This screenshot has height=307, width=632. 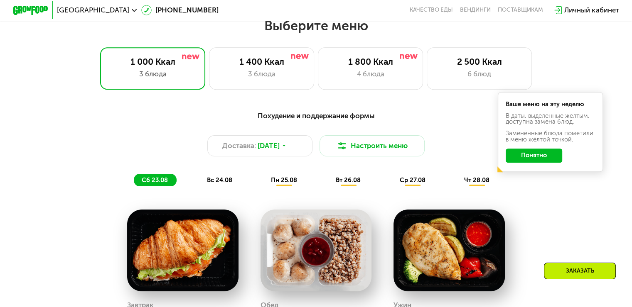 I want to click on div: В даты, выделенные желтым, доступна замена блюд., so click(x=551, y=119).